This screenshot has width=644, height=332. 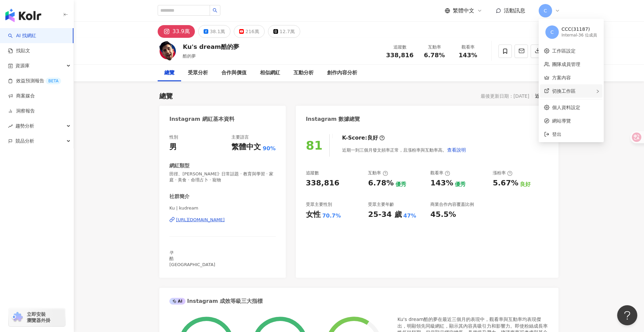 I want to click on div: 216萬, so click(x=252, y=31).